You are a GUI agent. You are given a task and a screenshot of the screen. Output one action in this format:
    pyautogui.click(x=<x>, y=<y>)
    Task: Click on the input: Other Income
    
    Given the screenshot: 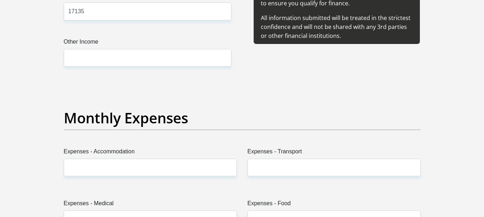 What is the action you would take?
    pyautogui.click(x=147, y=58)
    